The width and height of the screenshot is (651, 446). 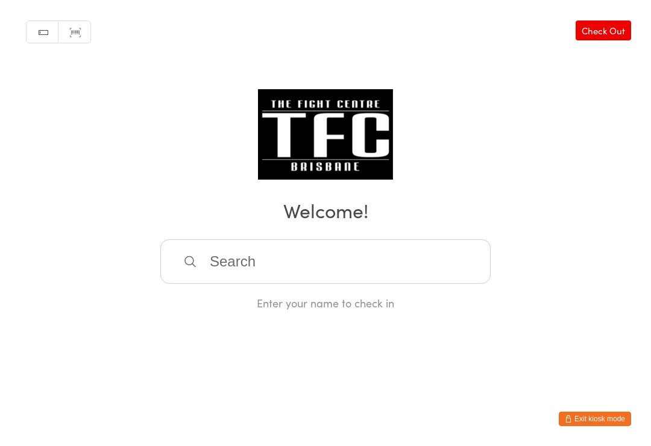 I want to click on h2: Welcome!, so click(x=325, y=210).